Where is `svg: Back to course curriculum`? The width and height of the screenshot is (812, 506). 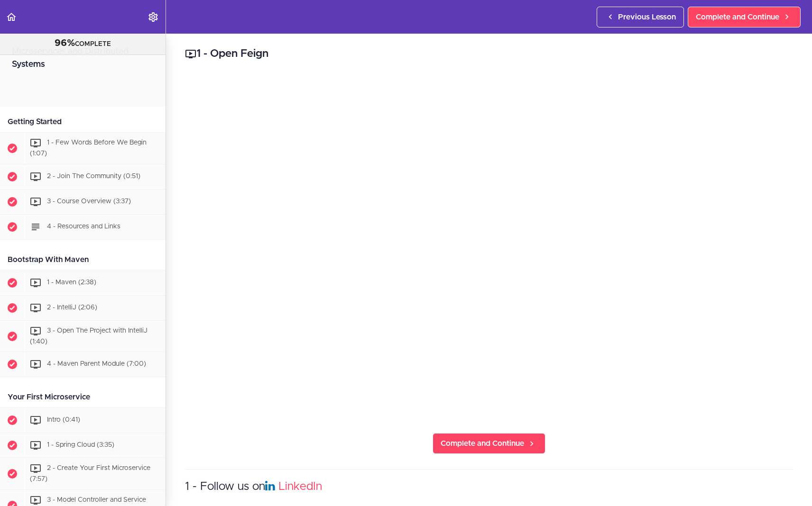 svg: Back to course curriculum is located at coordinates (12, 17).